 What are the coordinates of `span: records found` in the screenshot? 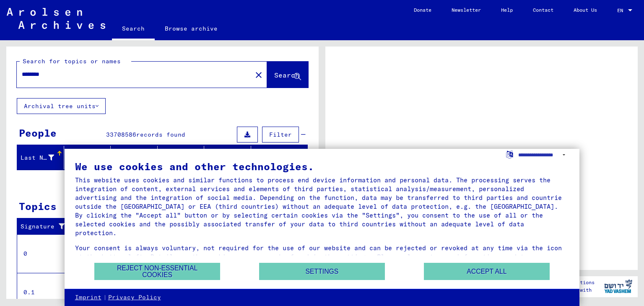 It's located at (161, 134).